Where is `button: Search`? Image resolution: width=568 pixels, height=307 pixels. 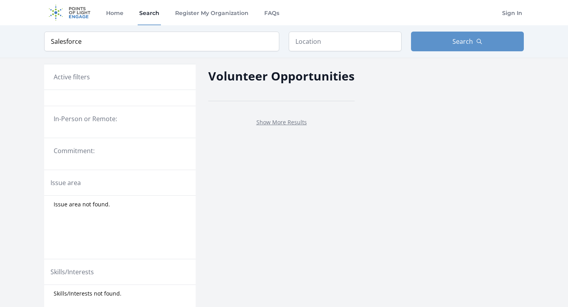
button: Search is located at coordinates (468, 41).